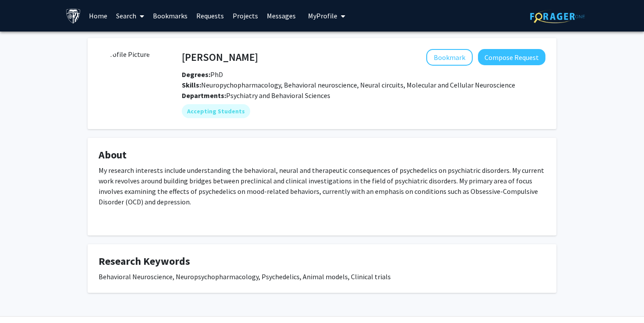  What do you see at coordinates (278, 95) in the screenshot?
I see `span: Psychiatry and Behavioral Sciences` at bounding box center [278, 95].